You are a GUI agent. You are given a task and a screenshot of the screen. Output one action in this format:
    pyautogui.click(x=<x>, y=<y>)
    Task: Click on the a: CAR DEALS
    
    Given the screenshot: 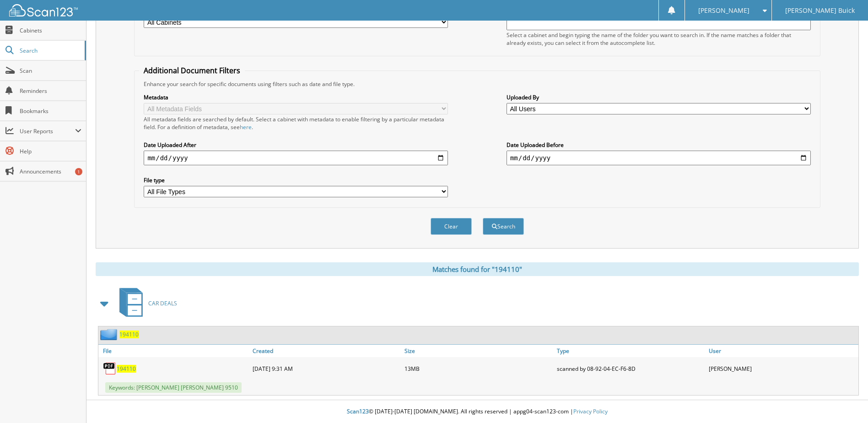 What is the action you would take?
    pyautogui.click(x=145, y=303)
    